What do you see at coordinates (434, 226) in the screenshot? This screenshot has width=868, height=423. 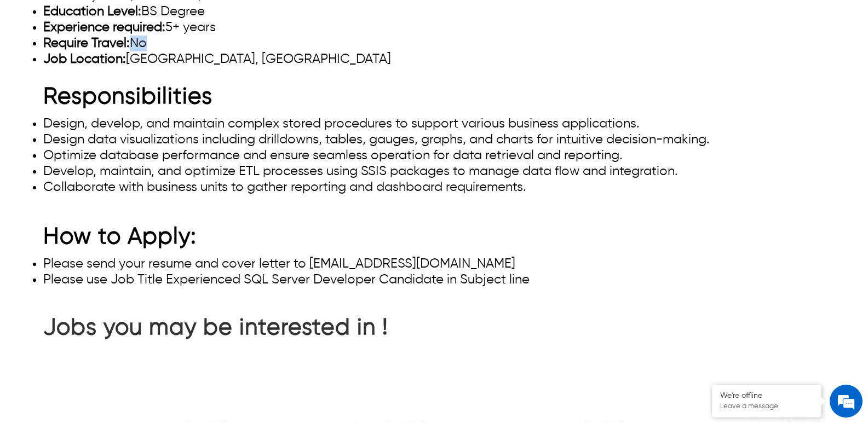 I see `h2: How to Apply:` at bounding box center [434, 226].